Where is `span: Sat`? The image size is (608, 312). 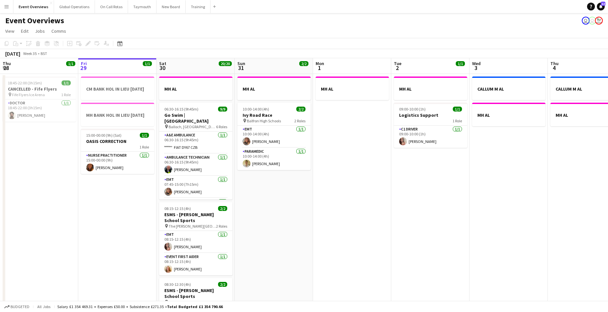 span: Sat is located at coordinates (163, 64).